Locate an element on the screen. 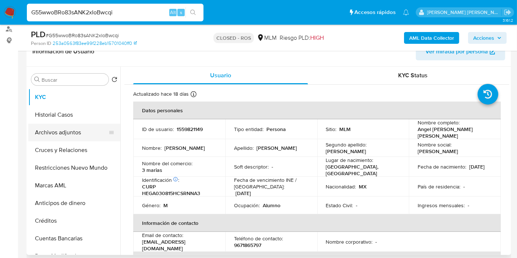 This screenshot has height=258, width=517. button: Buscar is located at coordinates (37, 80).